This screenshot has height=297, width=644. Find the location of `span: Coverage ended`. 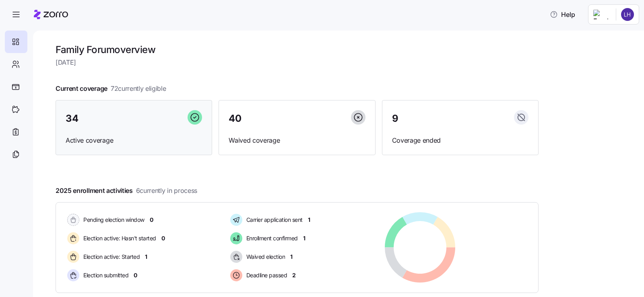

span: Coverage ended is located at coordinates (460, 140).